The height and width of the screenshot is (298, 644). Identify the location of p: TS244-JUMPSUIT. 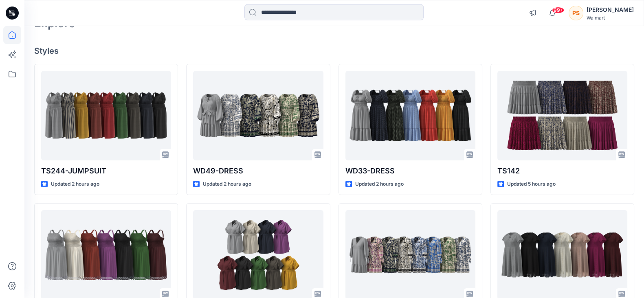
(106, 171).